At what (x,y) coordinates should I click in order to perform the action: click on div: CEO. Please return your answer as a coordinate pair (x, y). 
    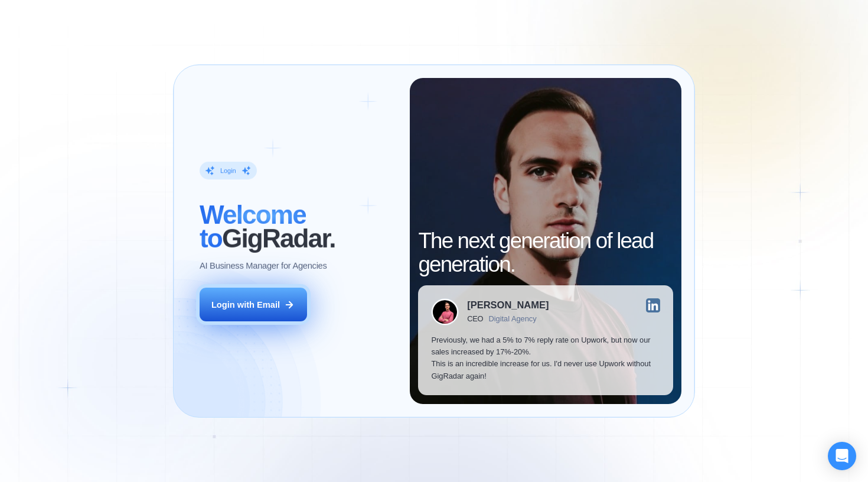
    Looking at the image, I should click on (475, 319).